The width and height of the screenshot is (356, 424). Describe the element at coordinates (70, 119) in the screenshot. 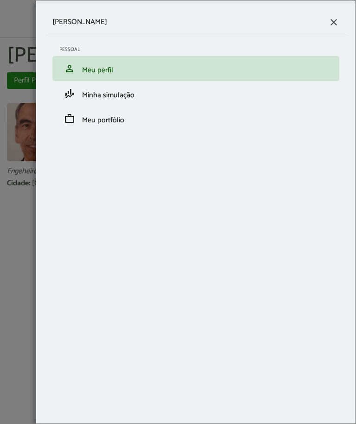

I see `span: work` at that location.